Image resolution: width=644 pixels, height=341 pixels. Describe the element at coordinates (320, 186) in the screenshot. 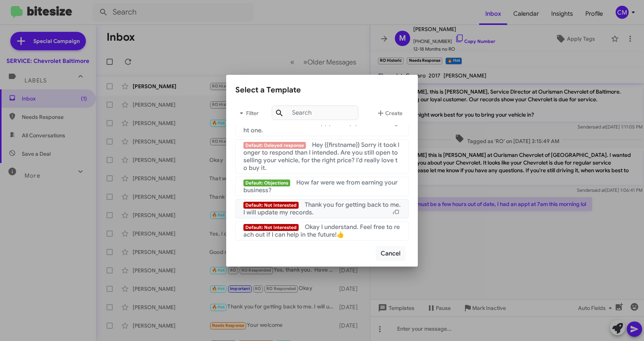

I see `span: How far were we from earning your business?` at that location.